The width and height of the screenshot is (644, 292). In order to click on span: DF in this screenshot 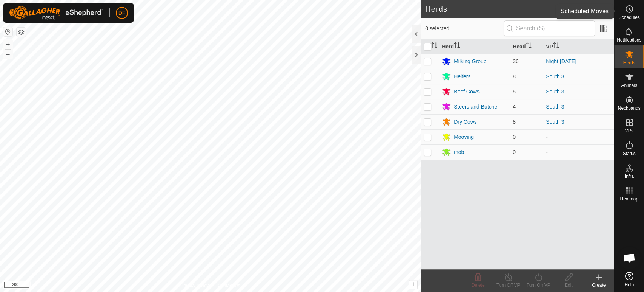, I will do `click(122, 13)`.